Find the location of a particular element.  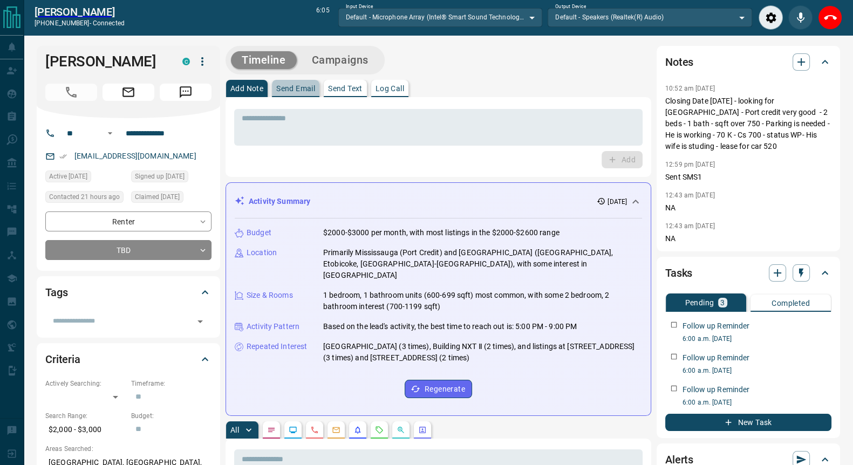

p: Actively Searching: is located at coordinates (85, 384).